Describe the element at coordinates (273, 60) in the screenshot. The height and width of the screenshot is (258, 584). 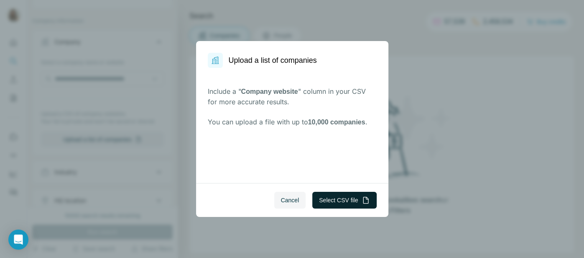
I see `h1: Upload a list of companies` at that location.